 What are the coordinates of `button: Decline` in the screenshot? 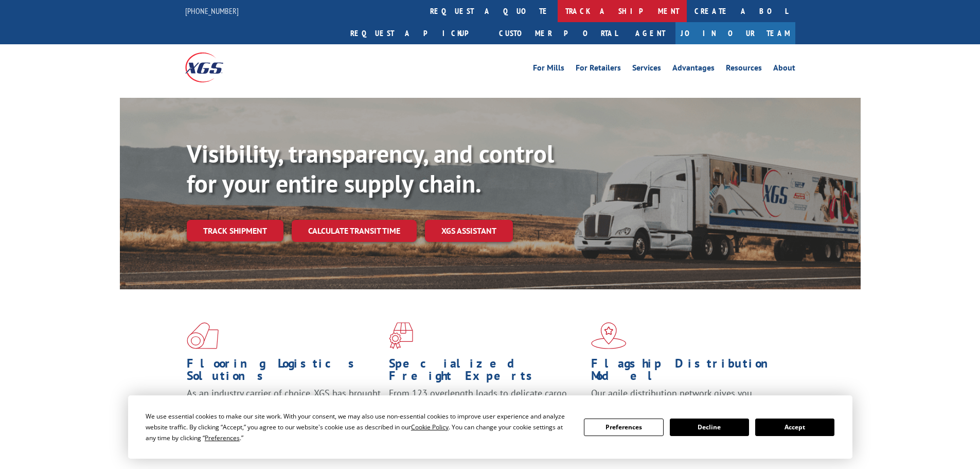 It's located at (710, 427).